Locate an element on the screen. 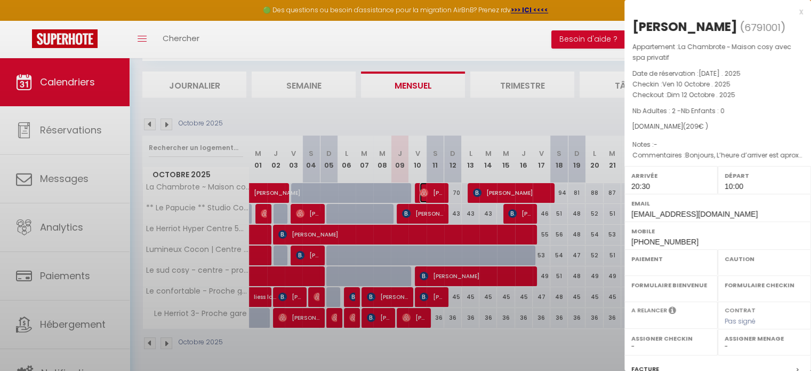 The height and width of the screenshot is (371, 811). p: Commentaires : is located at coordinates (718, 155).